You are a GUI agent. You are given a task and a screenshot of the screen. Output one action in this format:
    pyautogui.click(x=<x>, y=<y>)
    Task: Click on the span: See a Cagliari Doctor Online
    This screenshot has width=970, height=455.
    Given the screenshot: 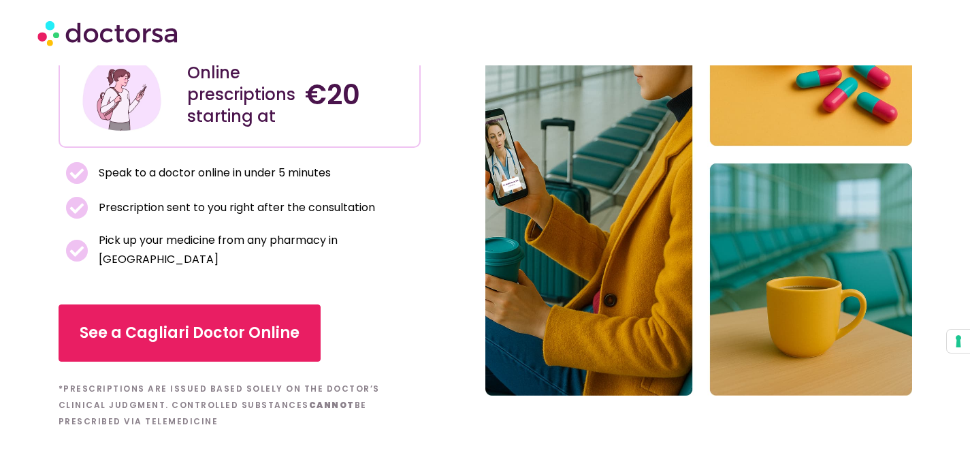 What is the action you would take?
    pyautogui.click(x=189, y=333)
    